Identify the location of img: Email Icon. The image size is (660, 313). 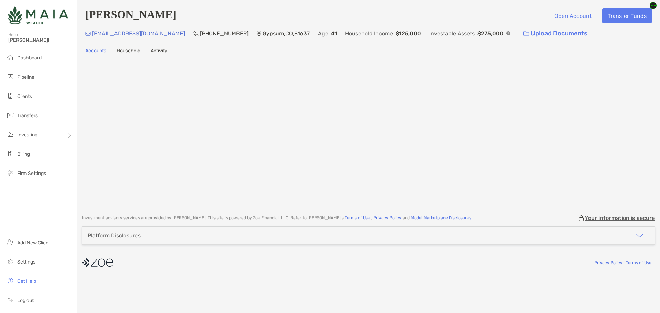
(88, 34).